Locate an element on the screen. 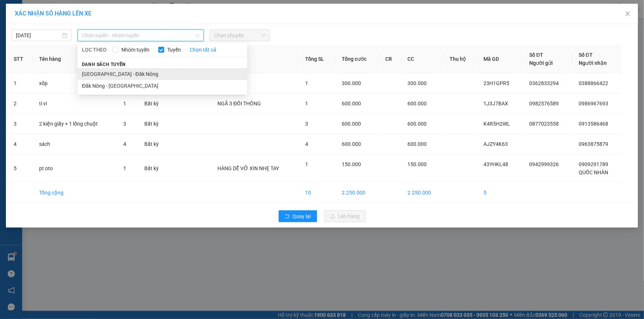 The height and width of the screenshot is (319, 644). td: 10 is located at coordinates (317, 192).